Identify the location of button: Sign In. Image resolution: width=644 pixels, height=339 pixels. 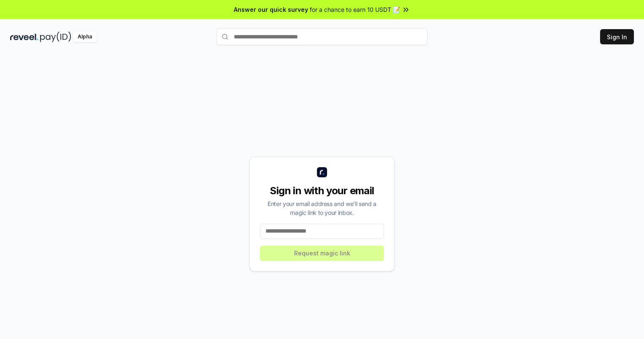
(617, 37).